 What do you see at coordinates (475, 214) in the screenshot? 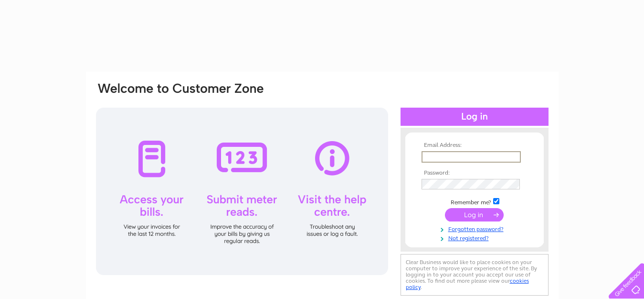
I see `input: Submit` at bounding box center [475, 214].